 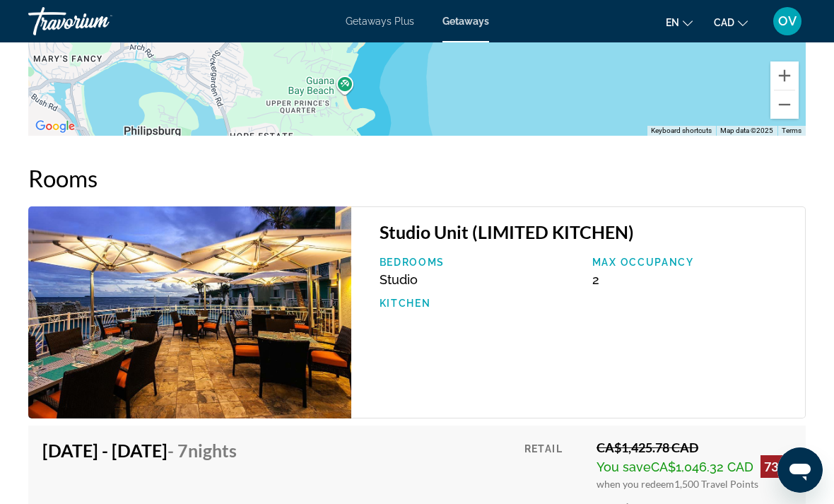 I want to click on span: CA$1,046.32 CAD, so click(x=702, y=467).